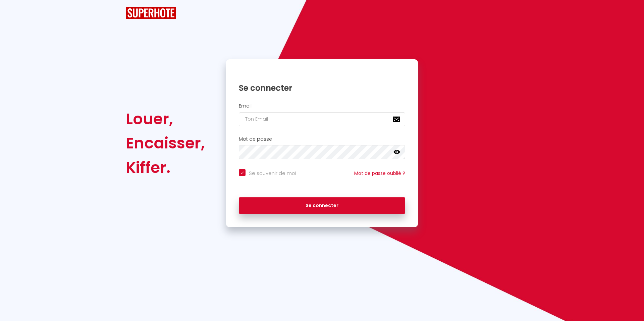 This screenshot has height=321, width=644. Describe the element at coordinates (151, 13) in the screenshot. I see `img: SuperHote logo` at that location.